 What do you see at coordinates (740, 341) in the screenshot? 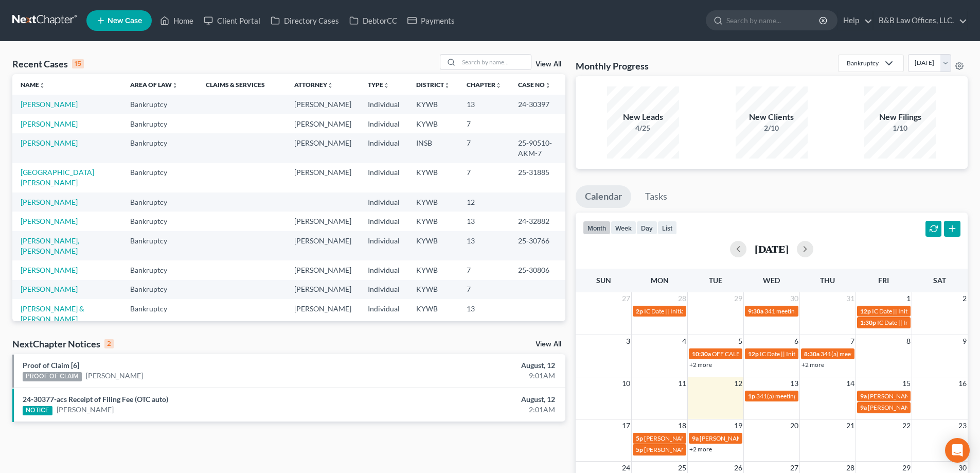
I see `span: 5` at bounding box center [740, 341].